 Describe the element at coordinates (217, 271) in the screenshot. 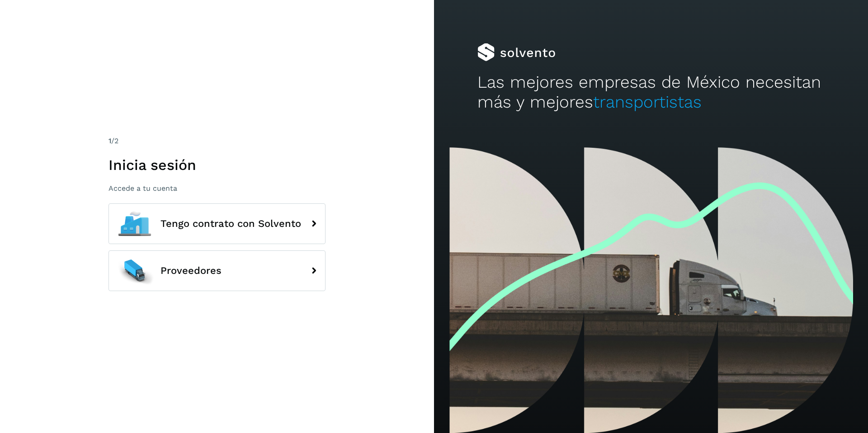

I see `button: Proveedores` at that location.